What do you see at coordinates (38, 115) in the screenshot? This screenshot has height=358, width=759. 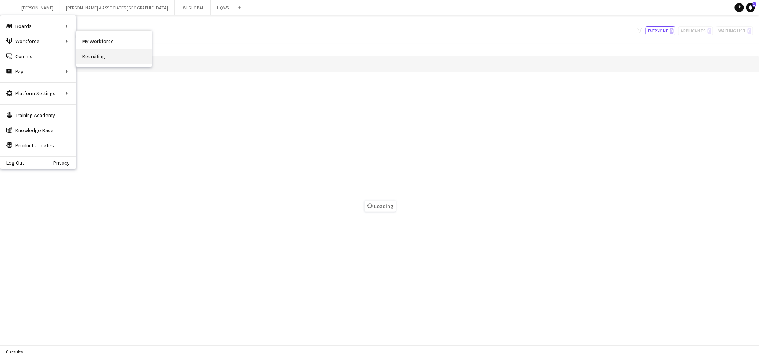 I see `a: Training Academy` at bounding box center [38, 115].